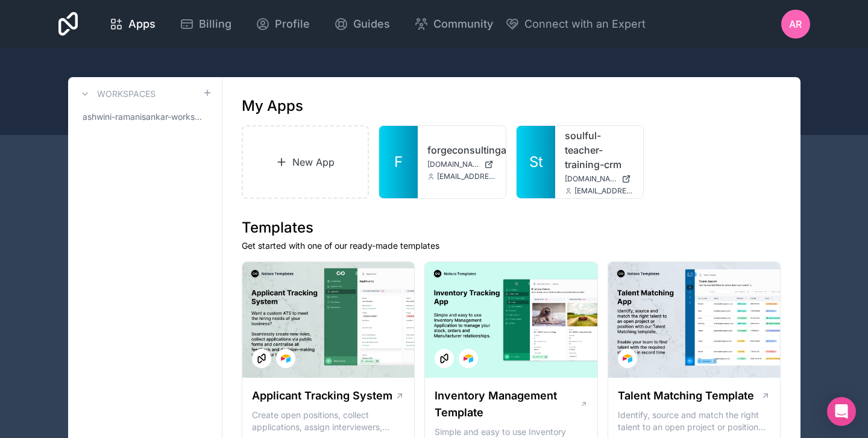 The image size is (868, 438). Describe the element at coordinates (215, 24) in the screenshot. I see `span: Billing` at that location.